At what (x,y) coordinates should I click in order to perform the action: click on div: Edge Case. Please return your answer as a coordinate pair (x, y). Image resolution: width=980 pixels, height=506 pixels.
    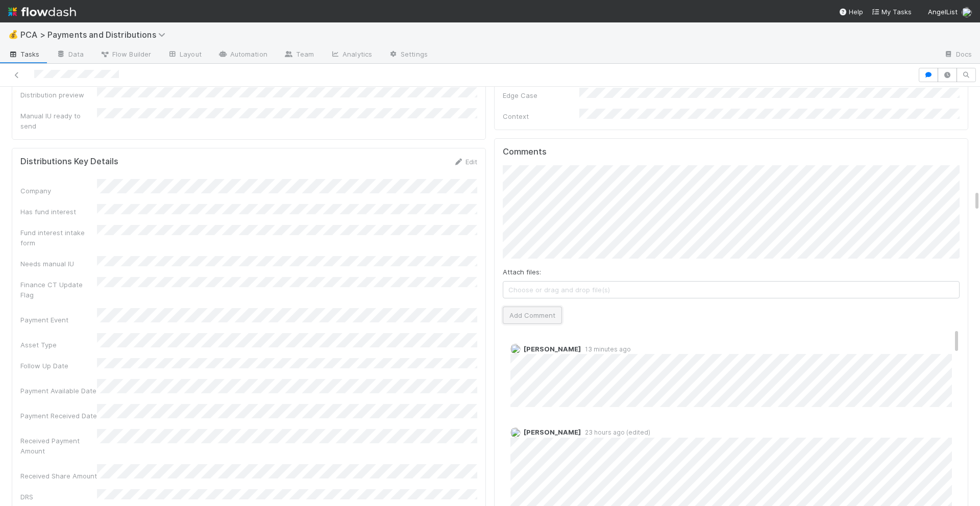
    Looking at the image, I should click on (541, 96).